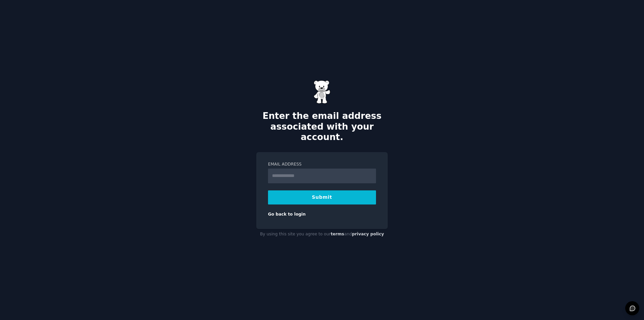 This screenshot has height=320, width=644. I want to click on h2: Enter the email address associated with your account., so click(322, 127).